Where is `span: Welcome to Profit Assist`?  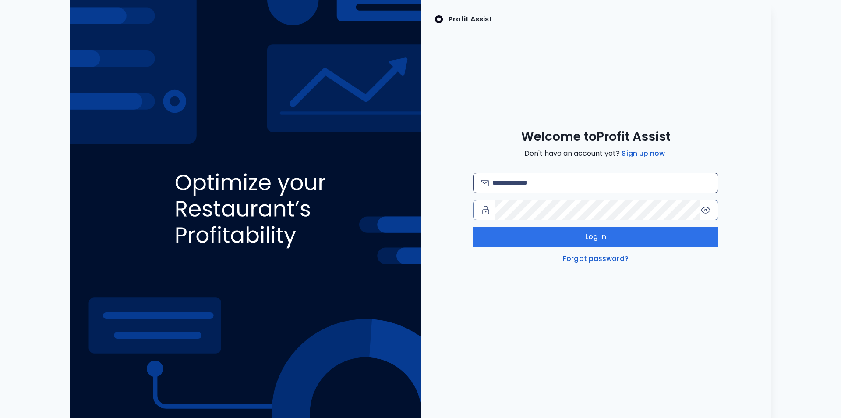 span: Welcome to Profit Assist is located at coordinates (596, 137).